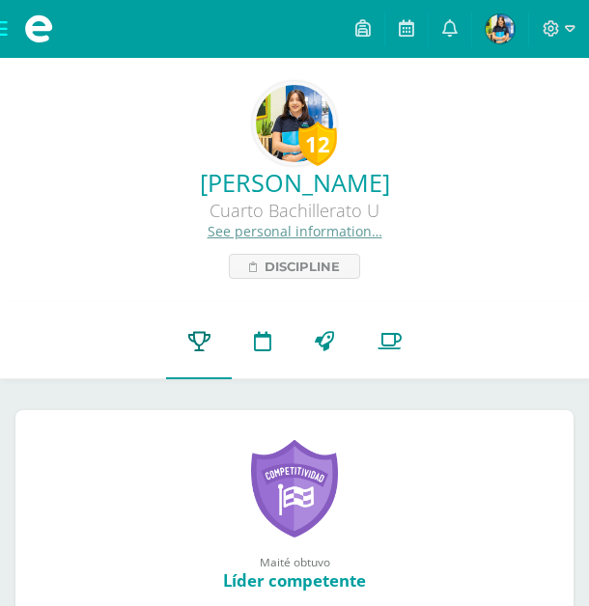  What do you see at coordinates (317, 144) in the screenshot?
I see `div: 12` at bounding box center [317, 144].